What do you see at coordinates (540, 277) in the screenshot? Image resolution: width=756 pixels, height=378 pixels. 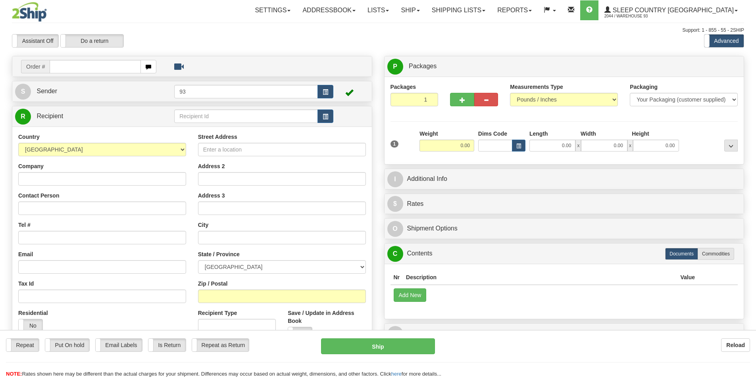 I see `th: Description` at bounding box center [540, 277].